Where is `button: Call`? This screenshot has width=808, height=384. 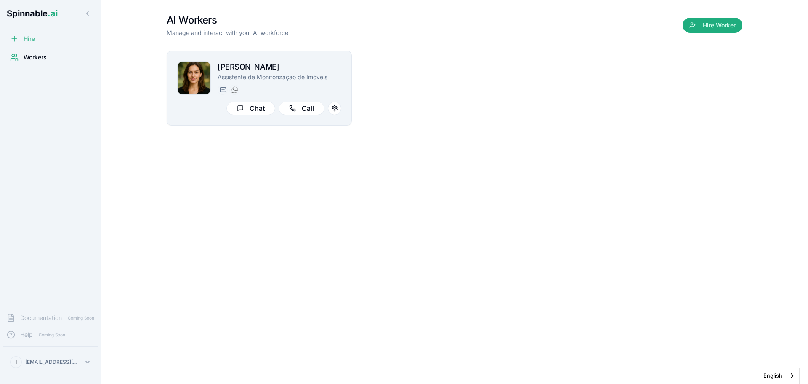 button: Call is located at coordinates (301, 108).